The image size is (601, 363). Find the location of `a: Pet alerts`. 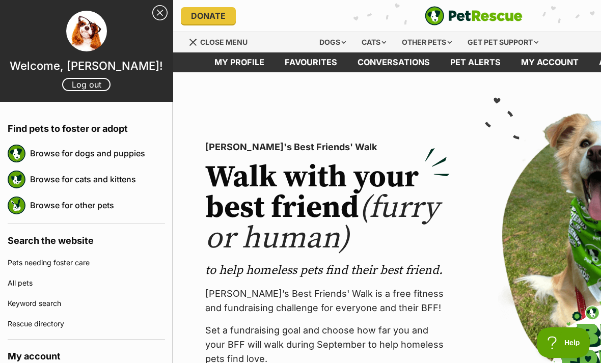

a: Pet alerts is located at coordinates (475, 62).